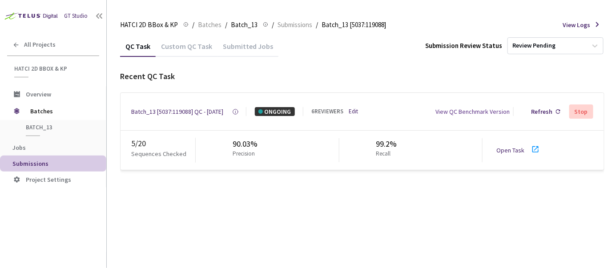 Image resolution: width=616 pixels, height=268 pixels. I want to click on span: View Logs, so click(577, 25).